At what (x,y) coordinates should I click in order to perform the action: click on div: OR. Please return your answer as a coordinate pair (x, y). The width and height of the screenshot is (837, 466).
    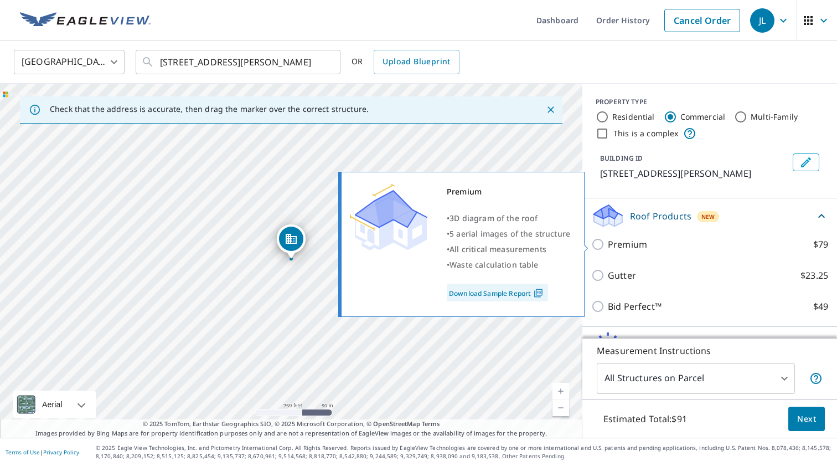
    Looking at the image, I should click on (405, 62).